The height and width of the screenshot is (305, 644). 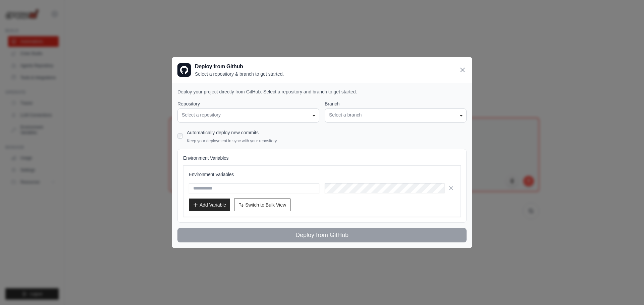 What do you see at coordinates (395, 115) in the screenshot?
I see `div: Select a branch` at bounding box center [395, 115].